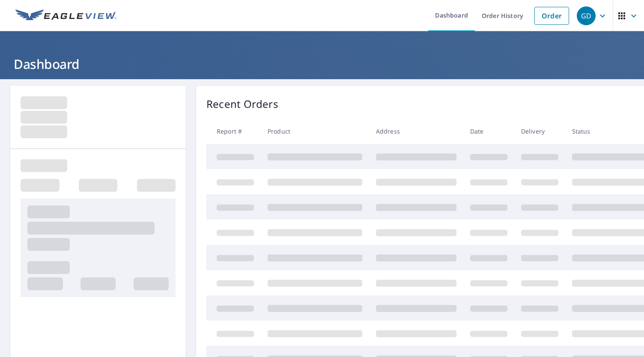 The image size is (644, 357). Describe the element at coordinates (416, 131) in the screenshot. I see `th: Address` at that location.